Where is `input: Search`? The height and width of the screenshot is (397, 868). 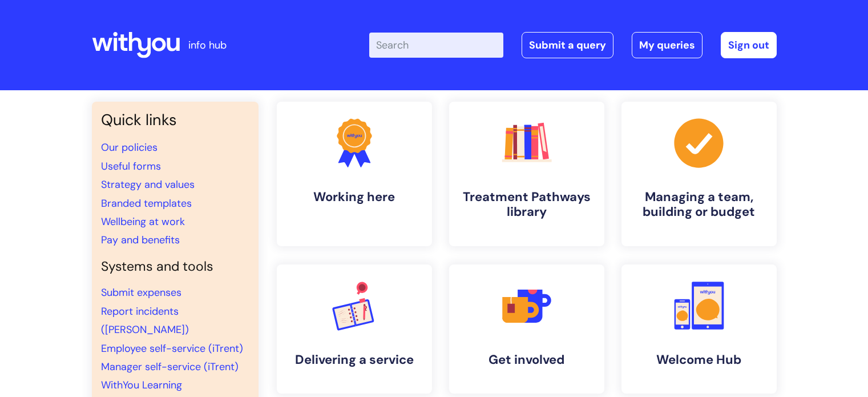
input: Search is located at coordinates (436, 45).